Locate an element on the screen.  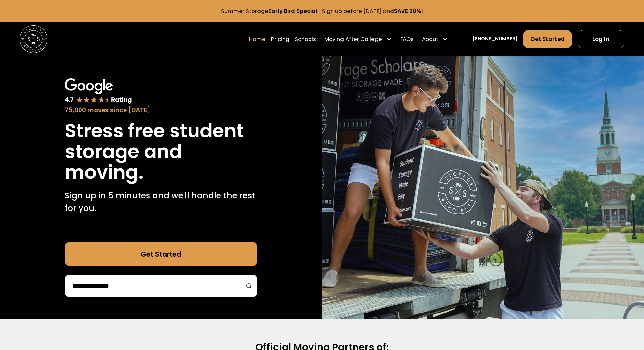
a: Schools is located at coordinates (306, 39).